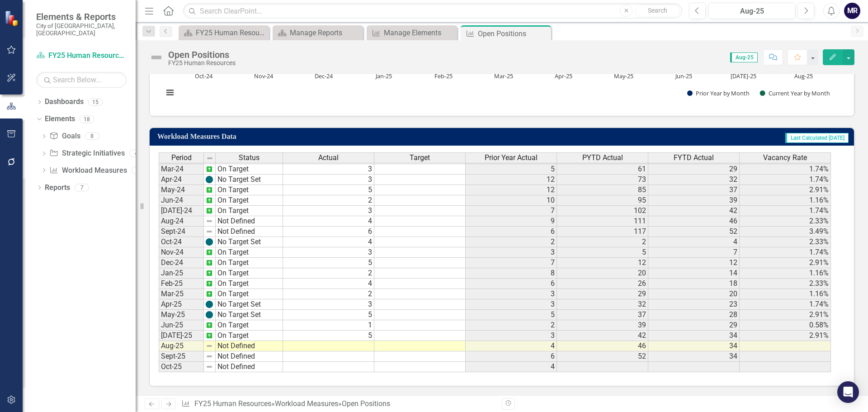 This screenshot has height=412, width=868. Describe the element at coordinates (202, 63) in the screenshot. I see `div: FY25 Human Resources` at that location.